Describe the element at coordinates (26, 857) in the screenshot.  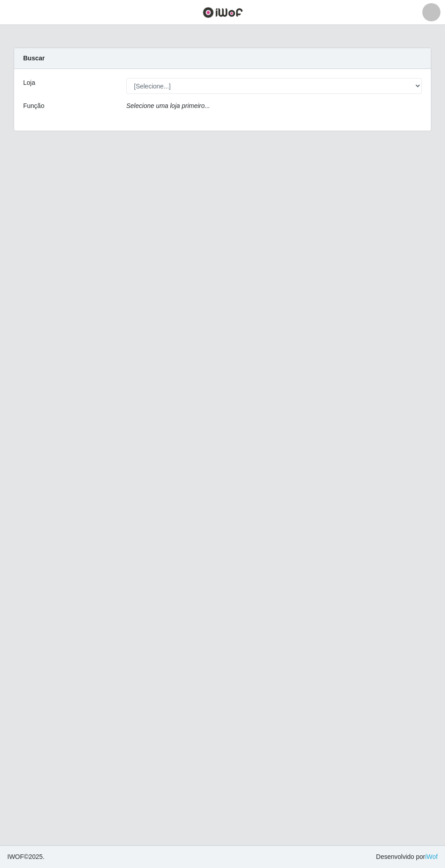
I see `span: © 2025 .` at that location.